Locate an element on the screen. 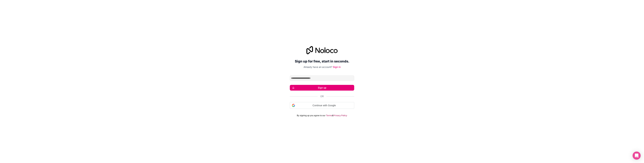 The height and width of the screenshot is (163, 644). div: Open Intercom Messenger is located at coordinates (637, 155).